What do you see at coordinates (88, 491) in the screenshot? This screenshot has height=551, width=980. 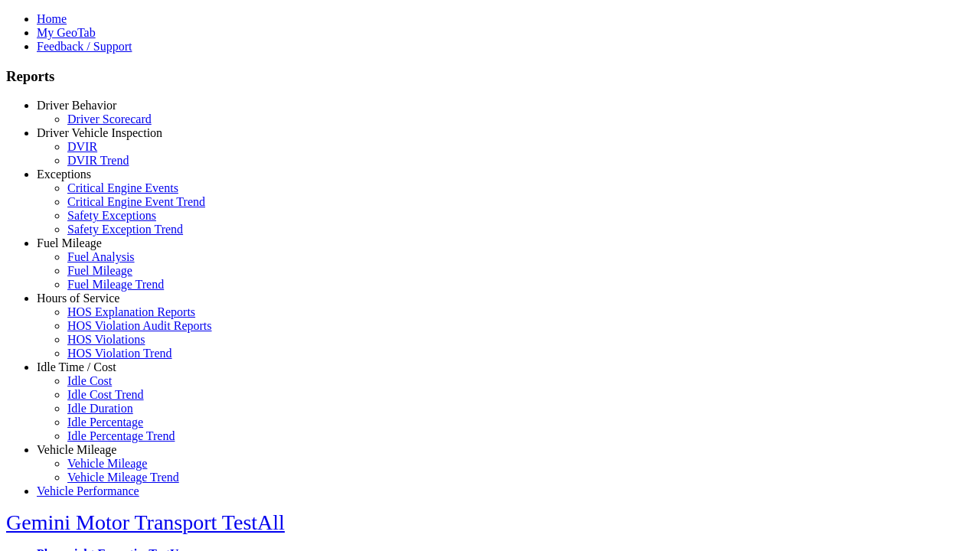 I see `a: Vehicle Performance` at bounding box center [88, 491].